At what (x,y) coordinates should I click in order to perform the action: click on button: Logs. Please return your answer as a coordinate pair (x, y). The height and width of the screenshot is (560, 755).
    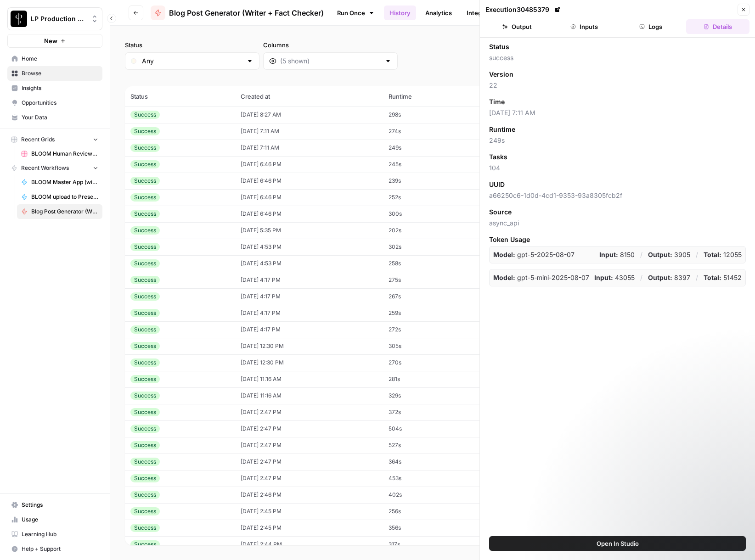
    Looking at the image, I should click on (651, 26).